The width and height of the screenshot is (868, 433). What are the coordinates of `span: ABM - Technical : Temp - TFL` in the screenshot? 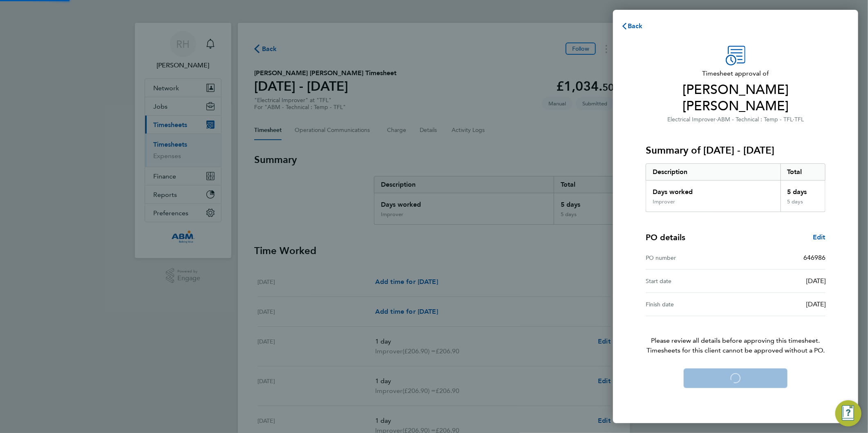 It's located at (755, 119).